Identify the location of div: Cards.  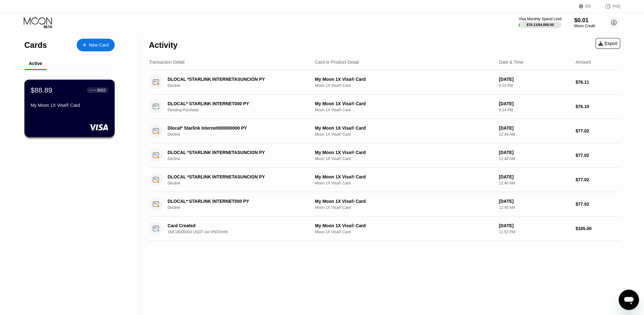
(36, 45).